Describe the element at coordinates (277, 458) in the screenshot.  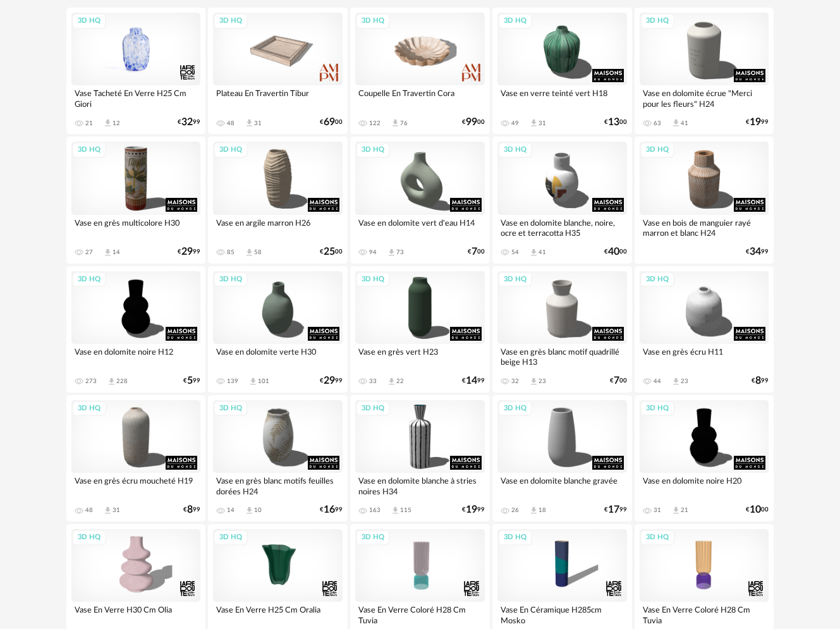
I see `a: 3D HQ Vase en grès blanc motifs feuilles dorées H24 14 Download icon 10 €1699` at that location.